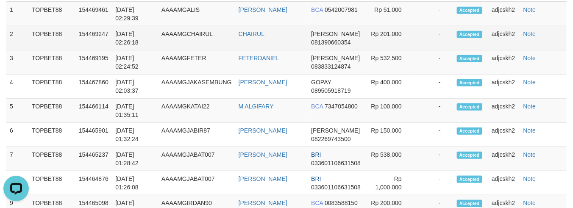  Describe the element at coordinates (256, 106) in the screenshot. I see `a: M ALGIFARY` at that location.